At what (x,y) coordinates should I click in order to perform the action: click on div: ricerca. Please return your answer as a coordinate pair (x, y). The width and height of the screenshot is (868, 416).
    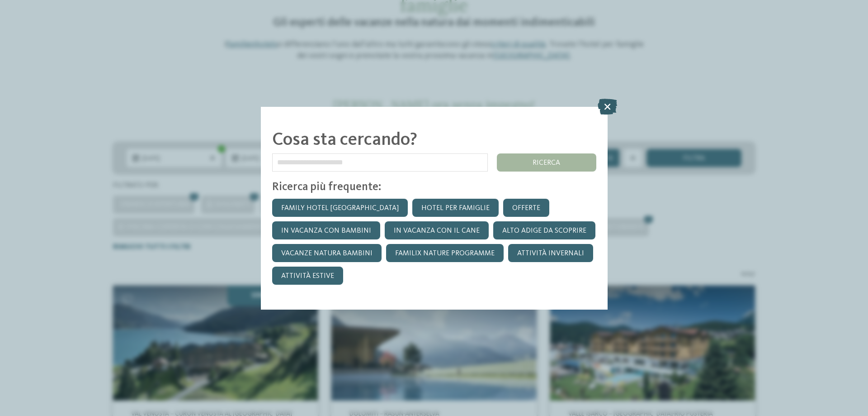
    Looking at the image, I should click on (546, 163).